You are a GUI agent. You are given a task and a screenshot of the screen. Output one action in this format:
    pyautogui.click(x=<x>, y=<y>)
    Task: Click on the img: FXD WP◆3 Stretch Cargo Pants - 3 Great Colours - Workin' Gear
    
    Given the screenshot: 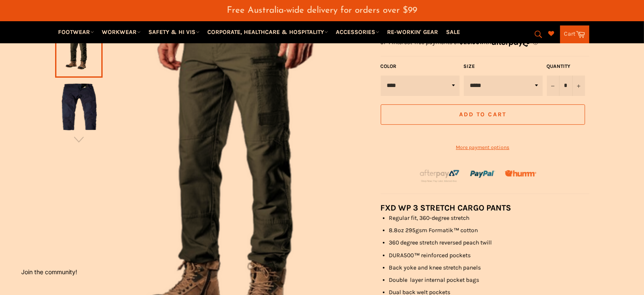 What is the action you would take?
    pyautogui.click(x=79, y=107)
    